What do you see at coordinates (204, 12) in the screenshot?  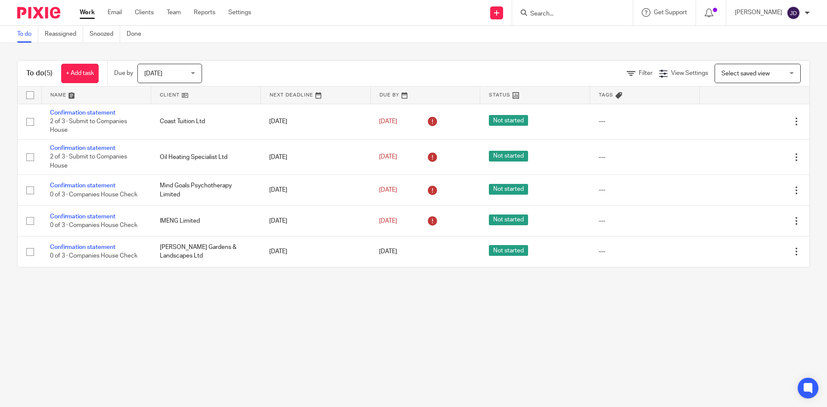 I see `a: Reports` at bounding box center [204, 12].